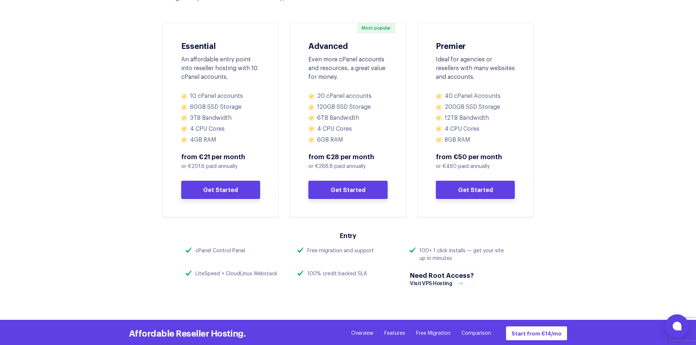 The height and width of the screenshot is (345, 696). Describe the element at coordinates (221, 107) in the screenshot. I see `li: 60GB SSD Storage` at that location.